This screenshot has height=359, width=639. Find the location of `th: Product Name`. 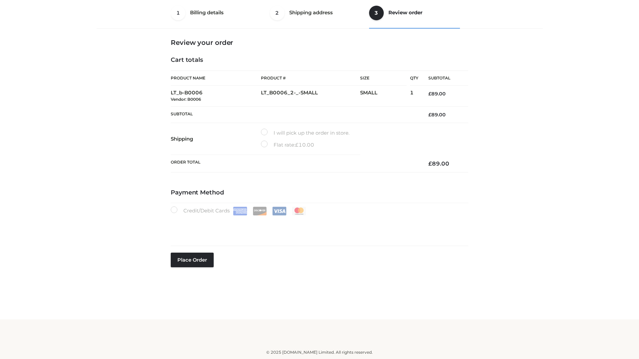

th: Product Name is located at coordinates (216, 78).